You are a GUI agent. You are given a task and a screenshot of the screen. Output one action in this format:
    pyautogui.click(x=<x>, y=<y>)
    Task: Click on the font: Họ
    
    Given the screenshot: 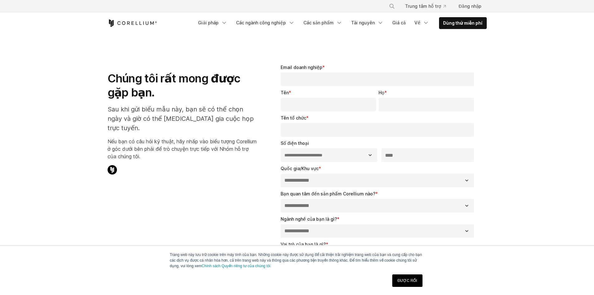 What is the action you would take?
    pyautogui.click(x=381, y=92)
    